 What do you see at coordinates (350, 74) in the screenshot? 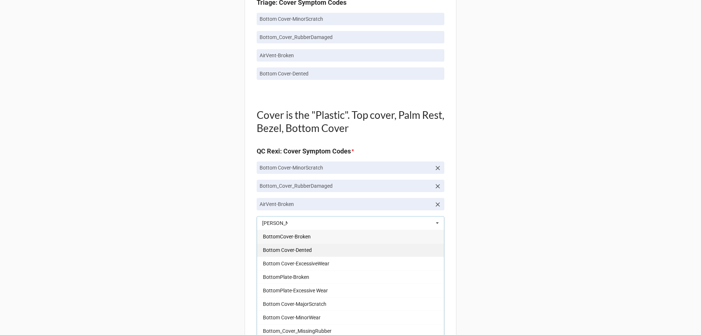
I see `p: Bottom Cover-Dented` at bounding box center [350, 74].